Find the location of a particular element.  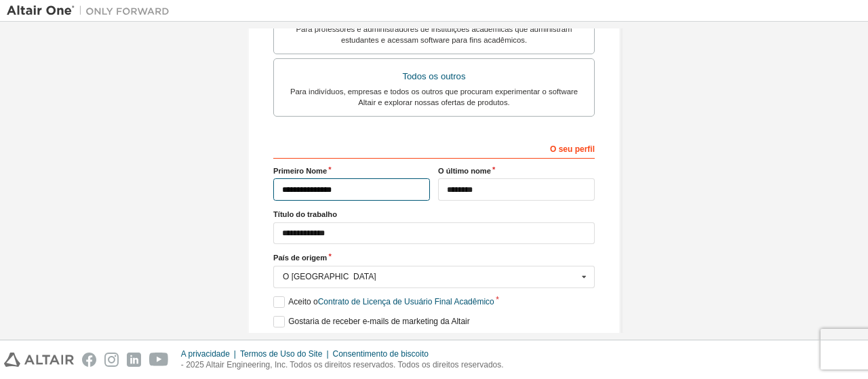

label: O último nome is located at coordinates (516, 171).